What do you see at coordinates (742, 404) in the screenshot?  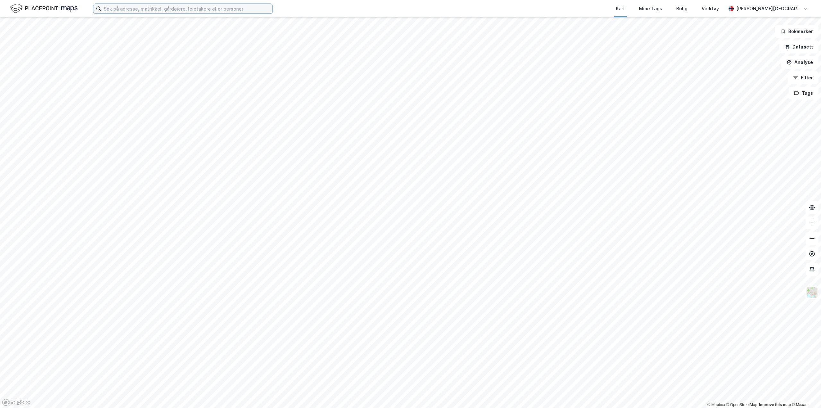 I see `a: OpenStreetMap` at bounding box center [742, 404].